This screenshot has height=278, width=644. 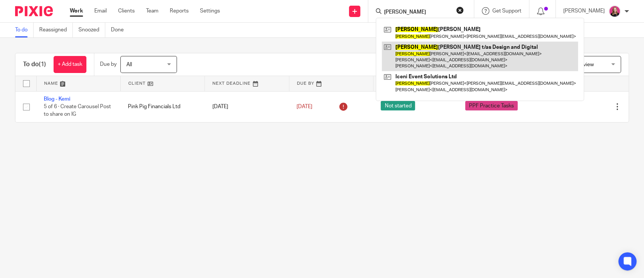 I want to click on span: (1), so click(x=42, y=64).